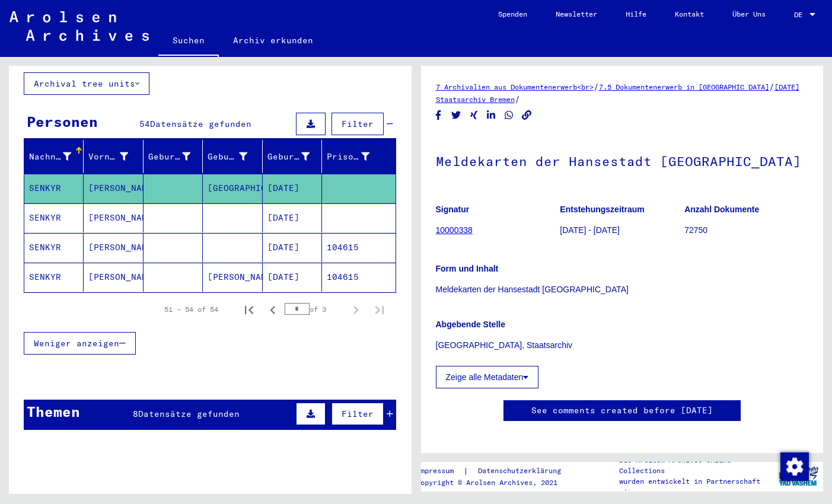 This screenshot has width=832, height=504. What do you see at coordinates (798, 476) in the screenshot?
I see `img: yv_logo.png` at bounding box center [798, 476].